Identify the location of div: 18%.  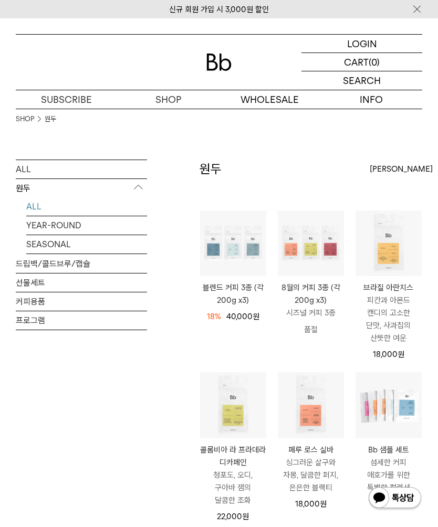
(214, 317).